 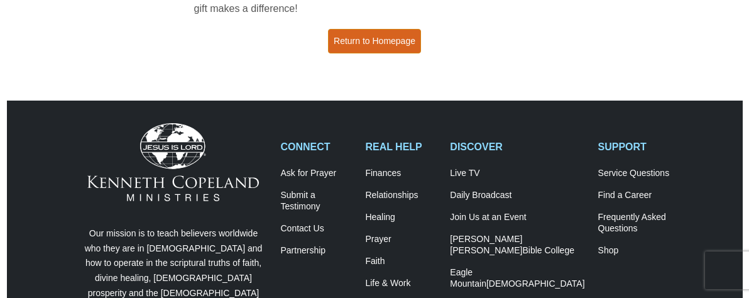 What do you see at coordinates (316, 229) in the screenshot?
I see `a: Contact Us` at bounding box center [316, 229].